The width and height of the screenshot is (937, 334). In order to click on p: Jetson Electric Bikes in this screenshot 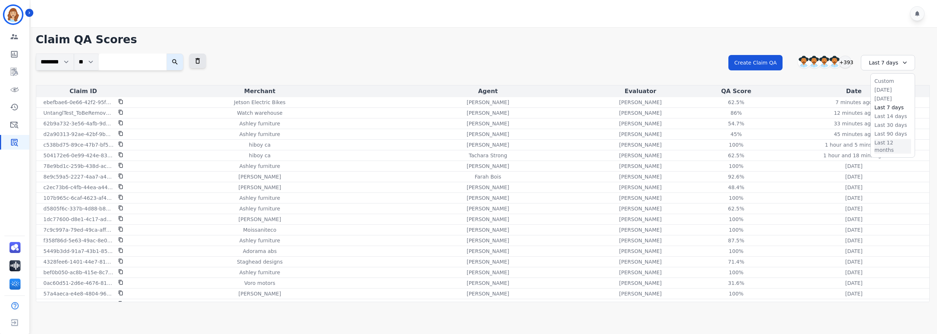, I will do `click(260, 102)`.